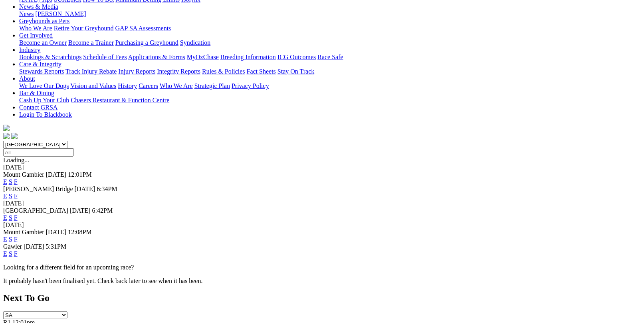  What do you see at coordinates (103, 281) in the screenshot?
I see `partial: It probably hasn't been finalised yet. Check back later to see when it has been.` at bounding box center [103, 281].